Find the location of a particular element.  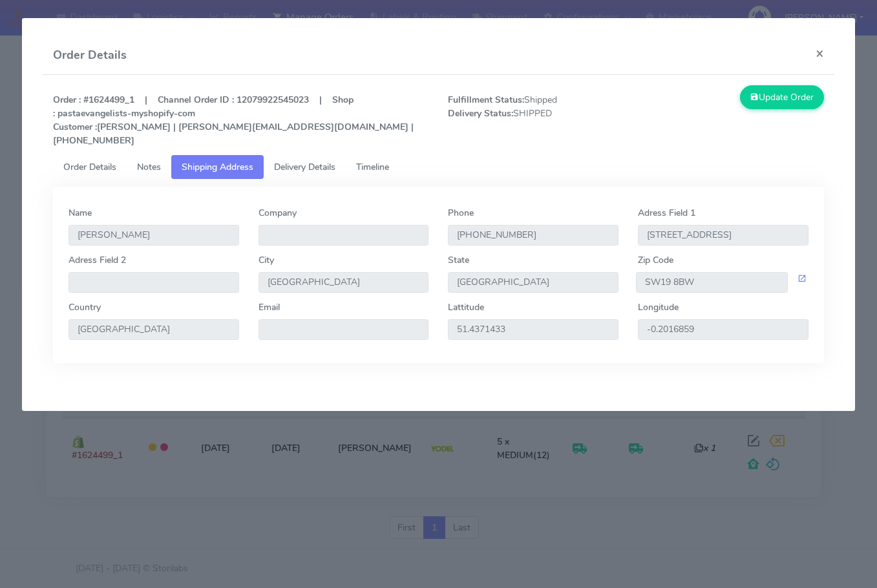

strong: Order : #1624499_1 | Channel Order ID : 12079922545023 | Shop : pastaevangelists-myshopify-com [P... is located at coordinates (233, 120).